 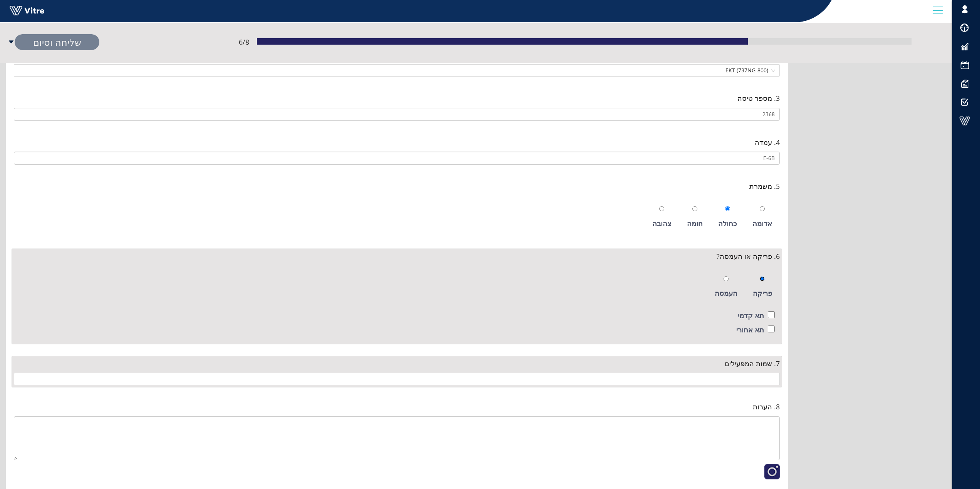 I want to click on div: כחולה, so click(x=728, y=223).